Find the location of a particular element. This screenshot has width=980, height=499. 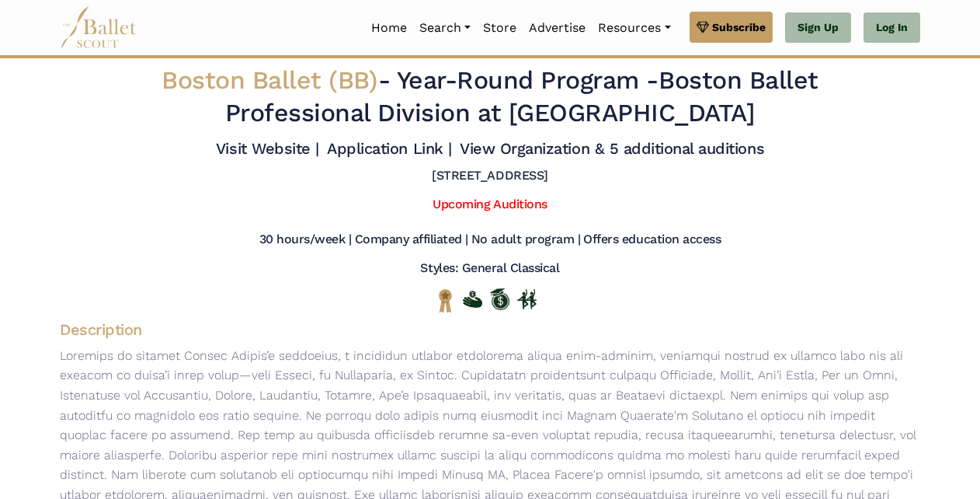

h5: No adult program | is located at coordinates (526, 239).